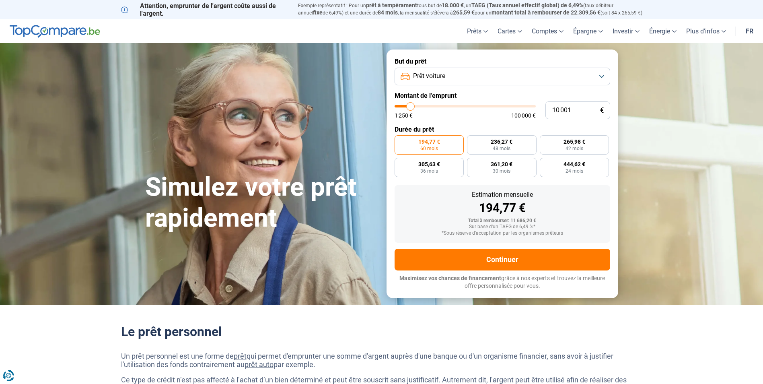 This screenshot has height=384, width=763. What do you see at coordinates (663, 31) in the screenshot?
I see `a: Énergie` at bounding box center [663, 31].